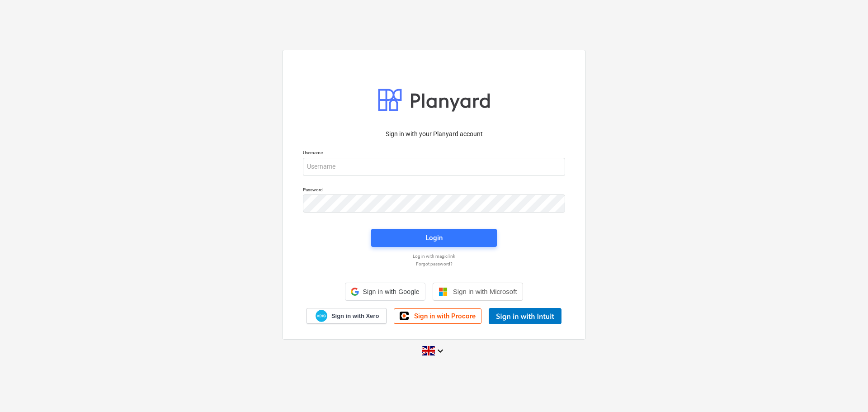 The height and width of the screenshot is (412, 868). What do you see at coordinates (434, 256) in the screenshot?
I see `p: Log in with magic link` at bounding box center [434, 256].